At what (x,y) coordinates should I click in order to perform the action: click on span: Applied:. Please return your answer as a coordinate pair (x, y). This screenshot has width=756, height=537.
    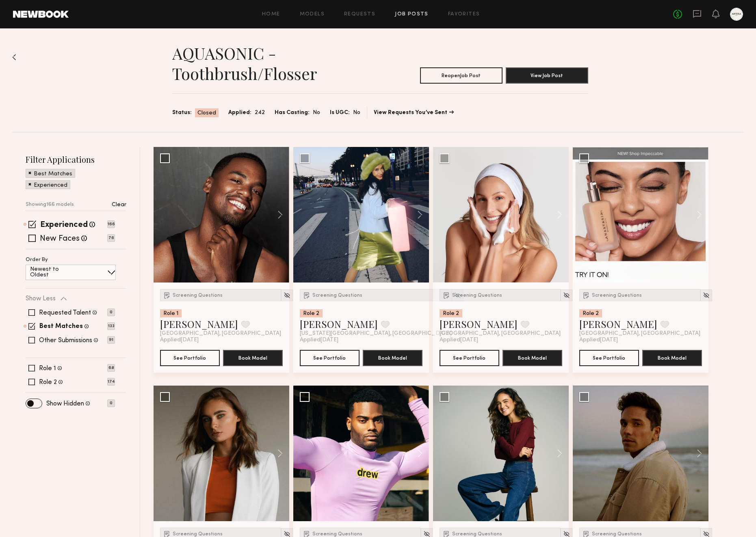
    Looking at the image, I should click on (240, 113).